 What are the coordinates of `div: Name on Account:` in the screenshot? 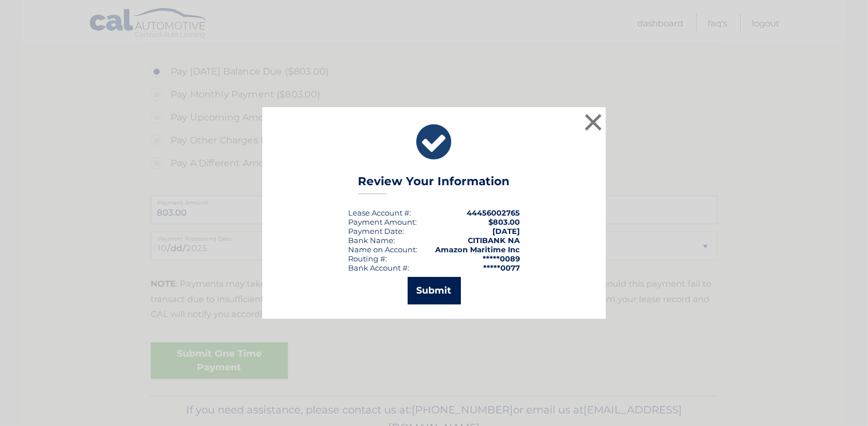 It's located at (382, 249).